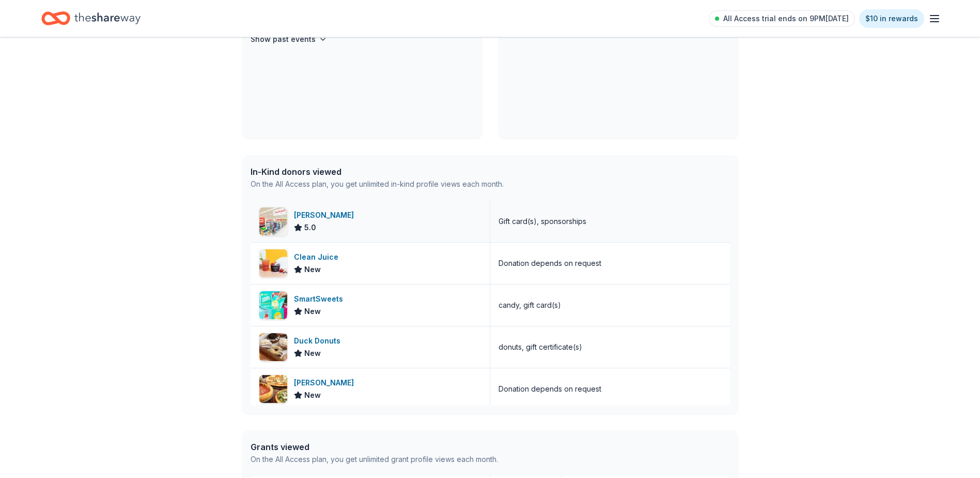  I want to click on div: Gift card(s), sponsorships, so click(542, 221).